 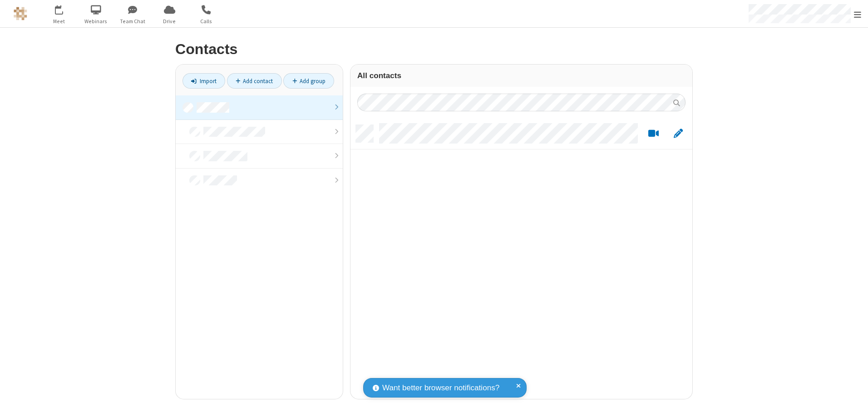 I want to click on span: Team Chat, so click(x=132, y=22).